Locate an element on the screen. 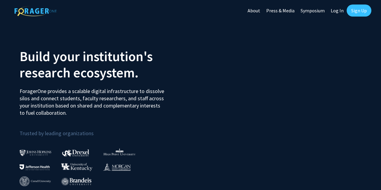 Image resolution: width=381 pixels, height=190 pixels. a: Sign Up is located at coordinates (359, 11).